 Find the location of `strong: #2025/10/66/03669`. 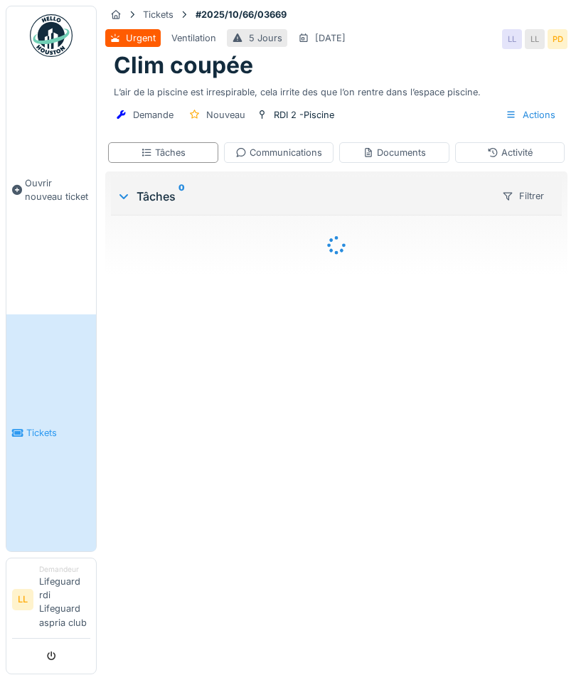

strong: #2025/10/66/03669 is located at coordinates (241, 14).